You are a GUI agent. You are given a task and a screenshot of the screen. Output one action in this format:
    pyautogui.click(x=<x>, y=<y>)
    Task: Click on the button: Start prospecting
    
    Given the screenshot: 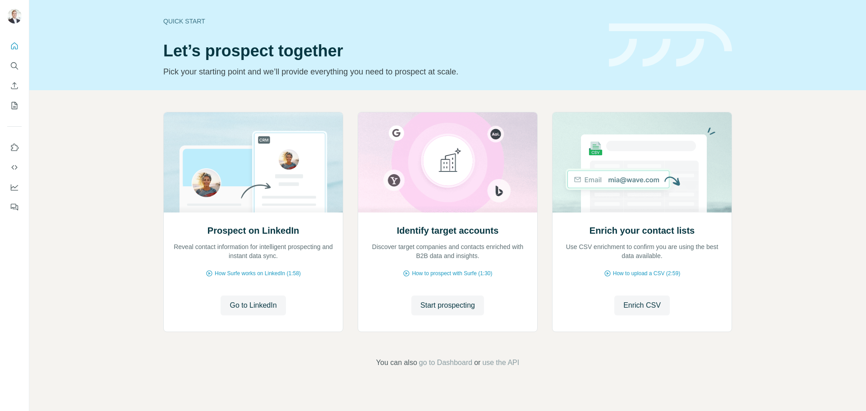 What is the action you would take?
    pyautogui.click(x=447, y=305)
    